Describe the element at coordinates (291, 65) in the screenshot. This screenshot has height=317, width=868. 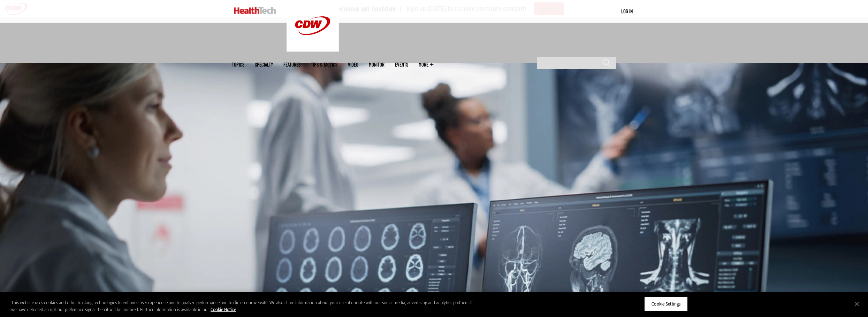
I see `a: Features` at that location.